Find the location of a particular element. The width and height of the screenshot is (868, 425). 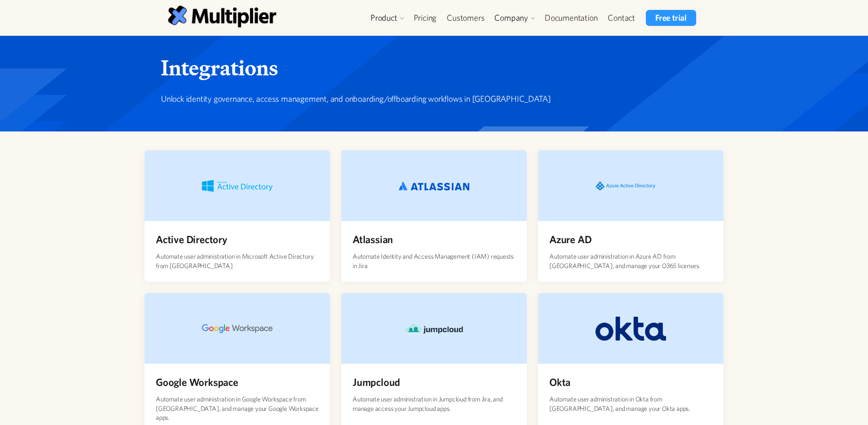

a: AtlassianAtlassianAutomate Identity and Access Management (IAM) requests in Jira is located at coordinates (434, 216).